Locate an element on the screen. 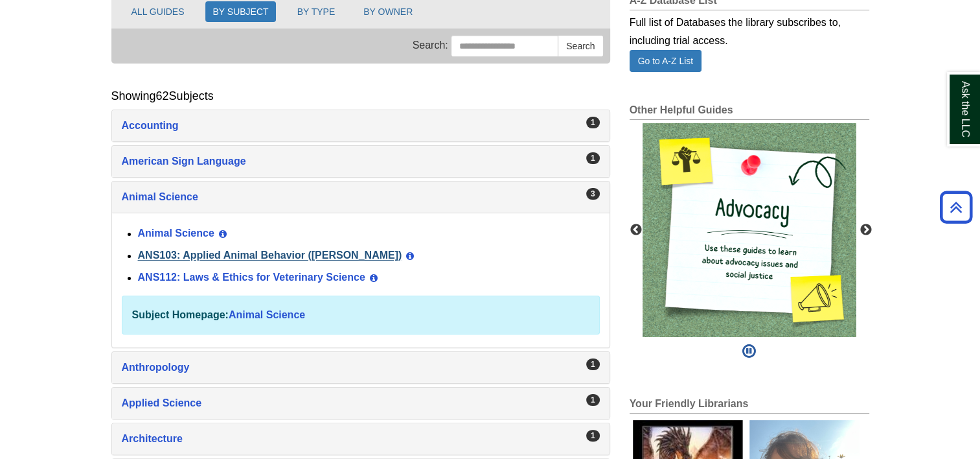 The height and width of the screenshot is (459, 980). a: Architecture is located at coordinates (360, 438).